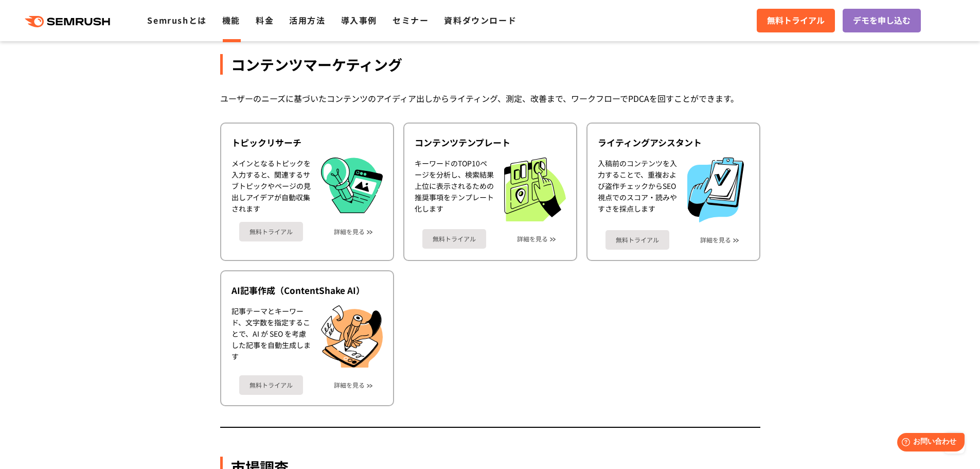 The width and height of the screenshot is (980, 469). I want to click on div: トピックリサーチ, so click(307, 142).